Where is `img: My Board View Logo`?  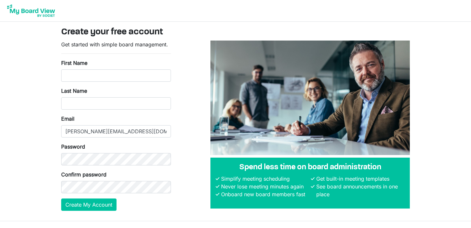 img: My Board View Logo is located at coordinates (31, 11).